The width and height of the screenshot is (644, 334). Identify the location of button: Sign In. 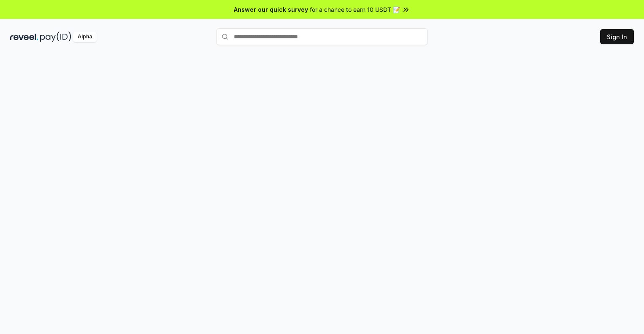
(616, 37).